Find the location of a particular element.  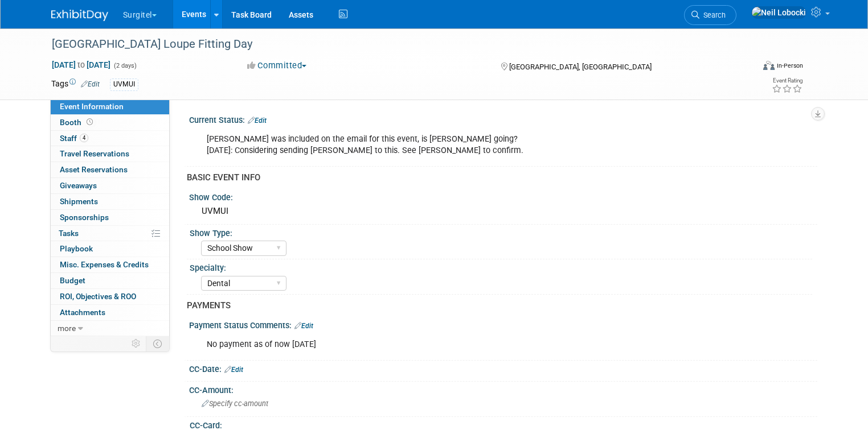

span: Sponsorships is located at coordinates (84, 218).